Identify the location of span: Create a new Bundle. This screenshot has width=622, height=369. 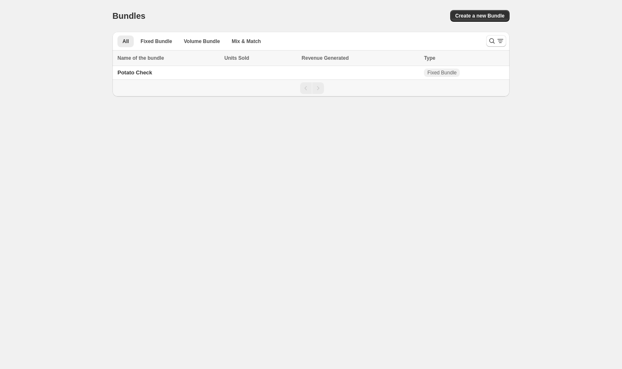
(480, 16).